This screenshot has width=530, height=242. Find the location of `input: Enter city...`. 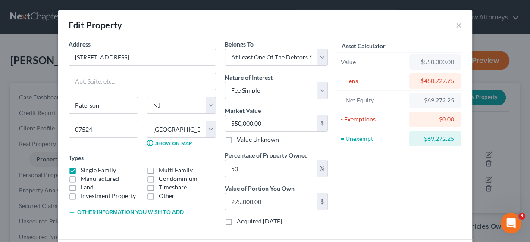

input: Enter city... is located at coordinates (103, 106).